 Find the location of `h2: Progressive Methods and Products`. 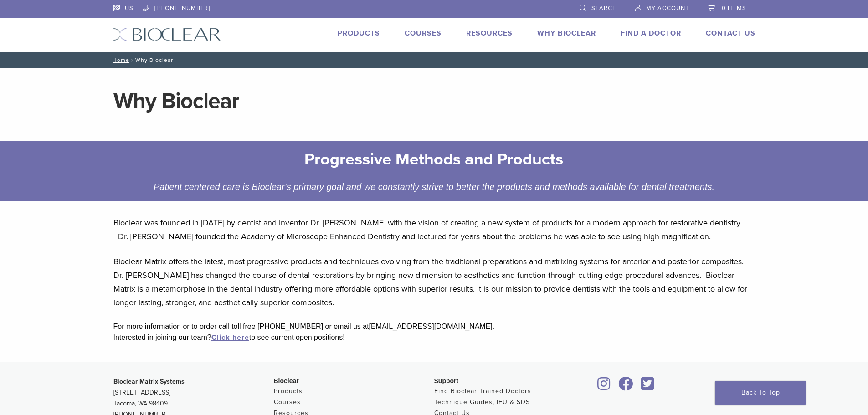

h2: Progressive Methods and Products is located at coordinates (434, 159).